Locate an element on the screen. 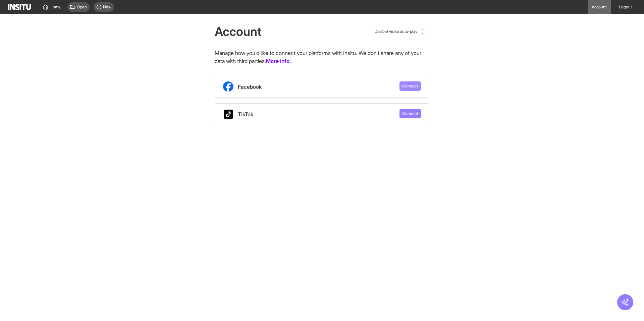 This screenshot has height=321, width=644. h1: Account is located at coordinates (238, 32).